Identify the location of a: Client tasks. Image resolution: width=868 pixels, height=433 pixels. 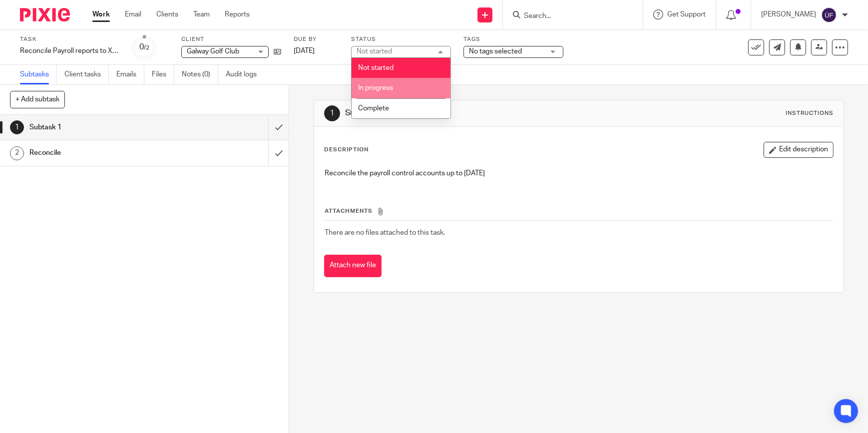
(87, 74).